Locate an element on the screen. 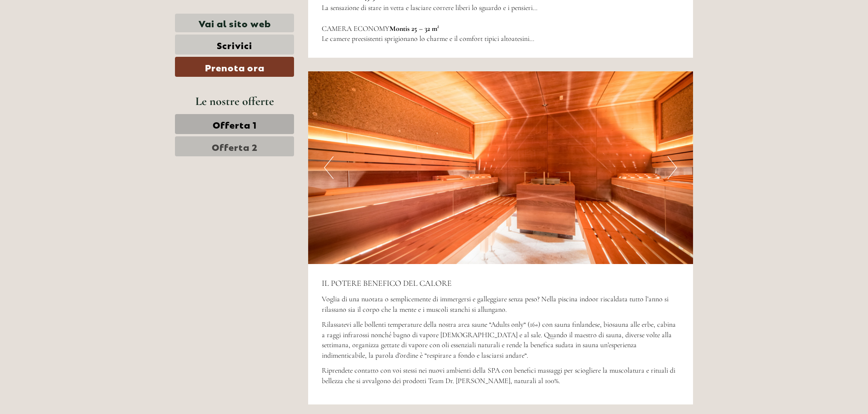 The width and height of the screenshot is (868, 414). strong: Montis 25 – 32 m² is located at coordinates (414, 29).